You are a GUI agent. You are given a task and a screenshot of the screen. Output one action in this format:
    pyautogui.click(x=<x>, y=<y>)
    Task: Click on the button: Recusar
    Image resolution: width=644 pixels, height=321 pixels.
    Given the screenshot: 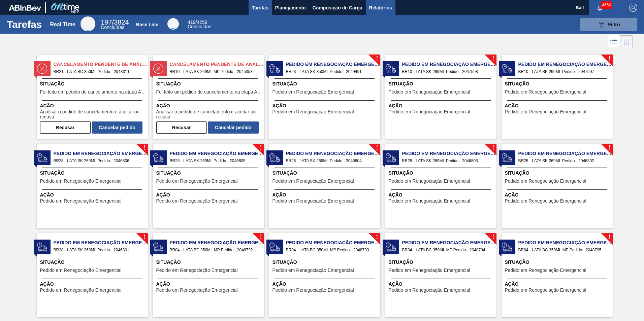 What is the action you would take?
    pyautogui.click(x=182, y=128)
    